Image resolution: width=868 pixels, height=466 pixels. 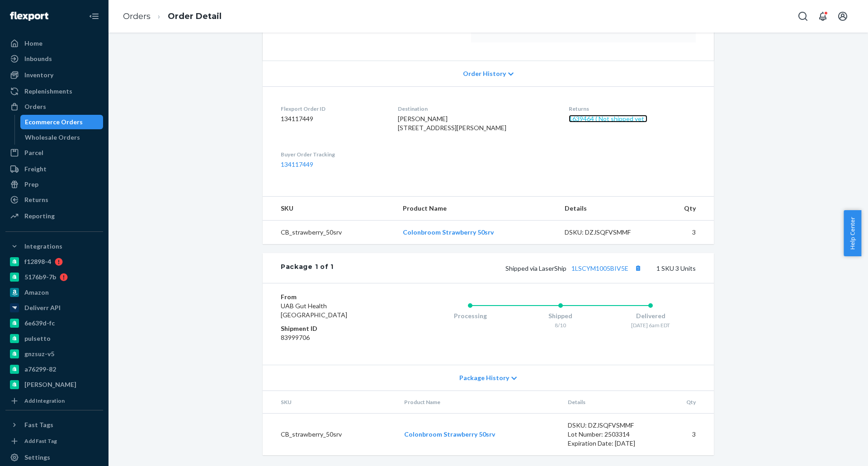 What do you see at coordinates (561, 316) in the screenshot?
I see `div: Shipped` at bounding box center [561, 316].